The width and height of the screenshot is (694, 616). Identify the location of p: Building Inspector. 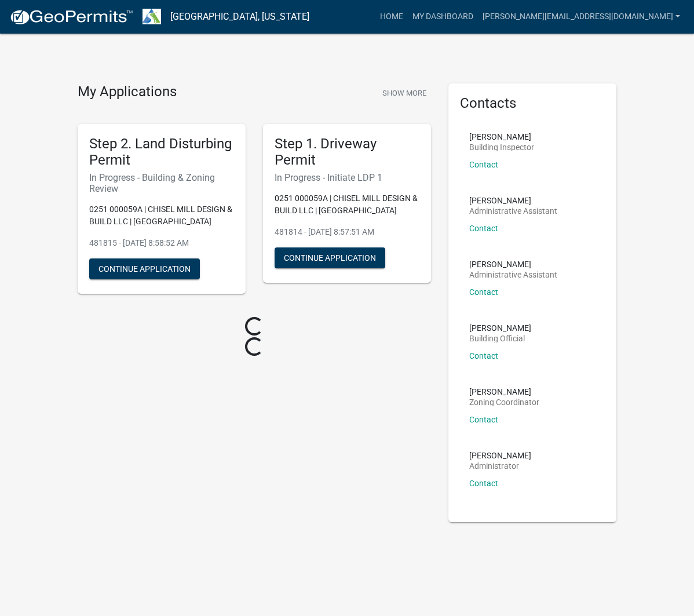
(502, 147).